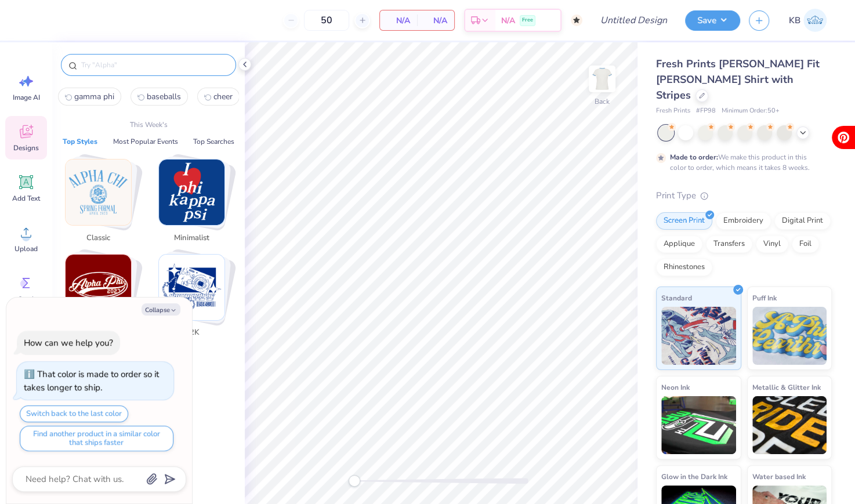 Image resolution: width=855 pixels, height=504 pixels. What do you see at coordinates (602, 101) in the screenshot?
I see `div: Back` at bounding box center [602, 101].